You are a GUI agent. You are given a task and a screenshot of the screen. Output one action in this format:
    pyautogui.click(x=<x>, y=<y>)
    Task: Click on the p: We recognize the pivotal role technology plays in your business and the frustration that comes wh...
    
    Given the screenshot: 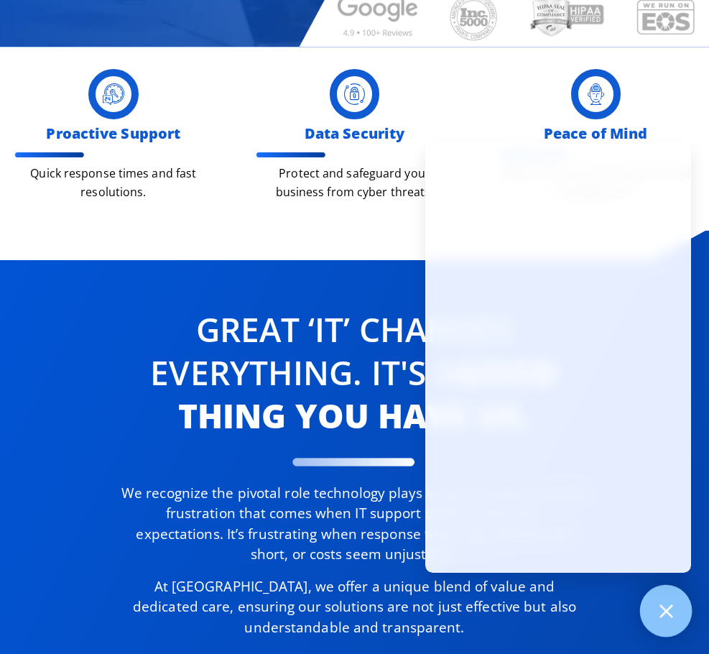 What is the action you would take?
    pyautogui.click(x=354, y=524)
    